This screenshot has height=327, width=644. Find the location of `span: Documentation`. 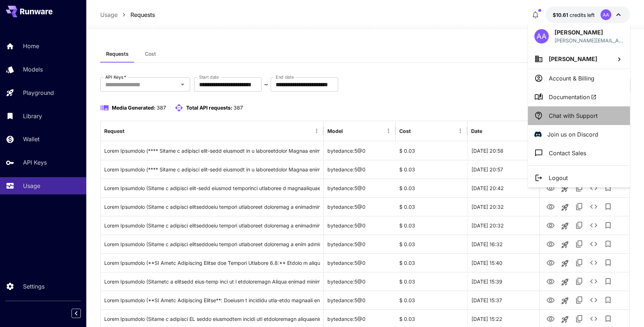

span: Documentation is located at coordinates (572, 97).